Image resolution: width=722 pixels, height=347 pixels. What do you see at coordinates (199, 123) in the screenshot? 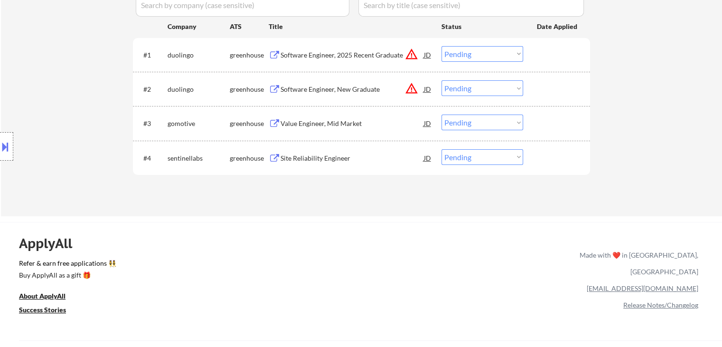
I see `div: gomotive` at bounding box center [199, 123].